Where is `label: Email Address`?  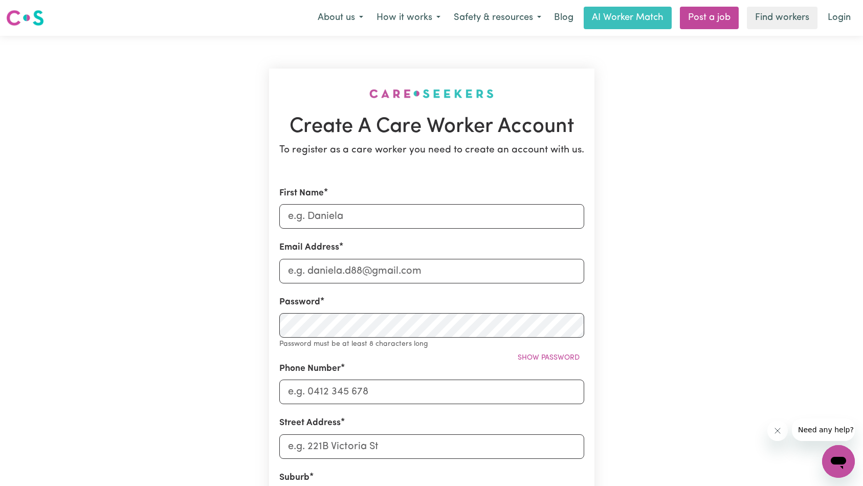
label: Email Address is located at coordinates (309, 248).